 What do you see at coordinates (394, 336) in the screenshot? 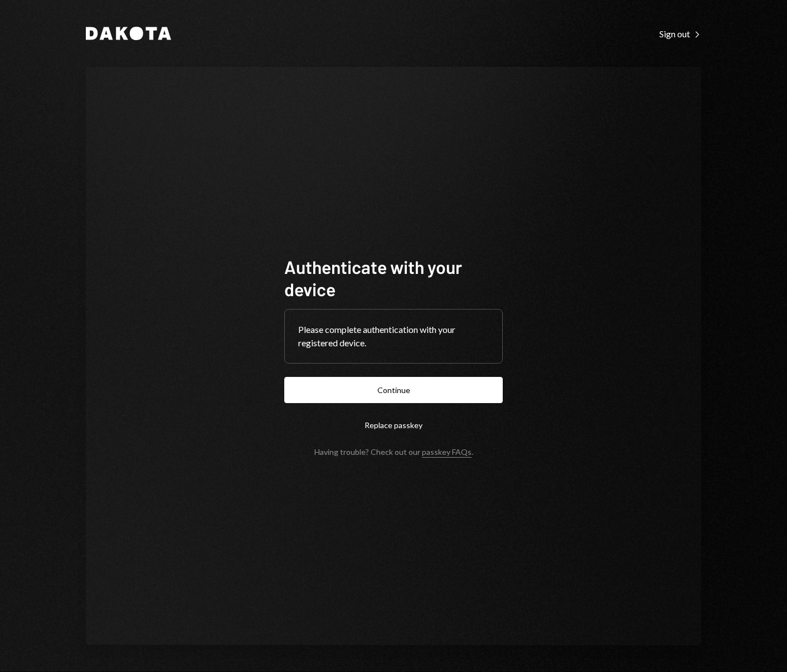
I see `div: Please complete authentication with your registered device.` at bounding box center [394, 336].